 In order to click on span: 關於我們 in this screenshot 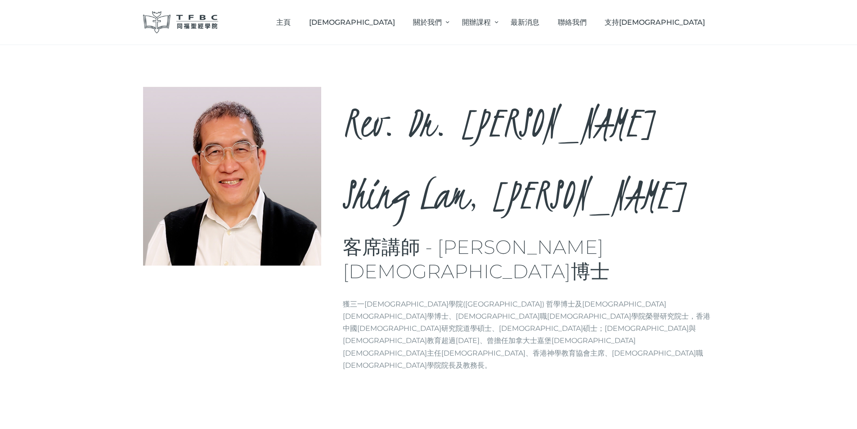, I will do `click(428, 22)`.